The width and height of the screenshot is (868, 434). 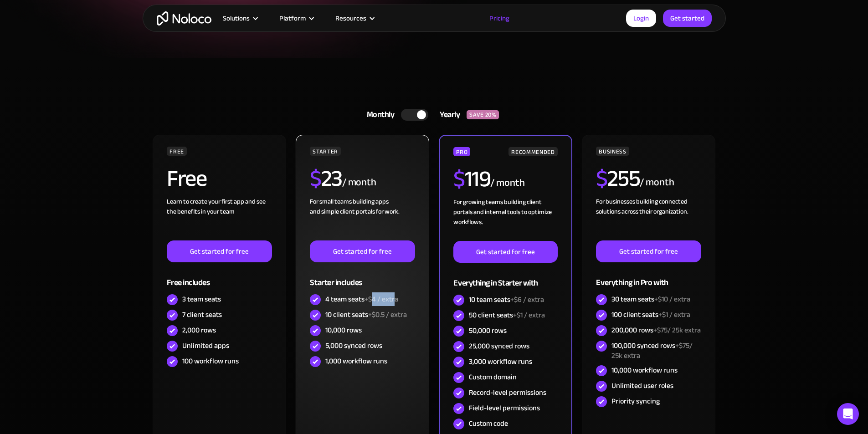 I want to click on div: Free includes, so click(x=219, y=277).